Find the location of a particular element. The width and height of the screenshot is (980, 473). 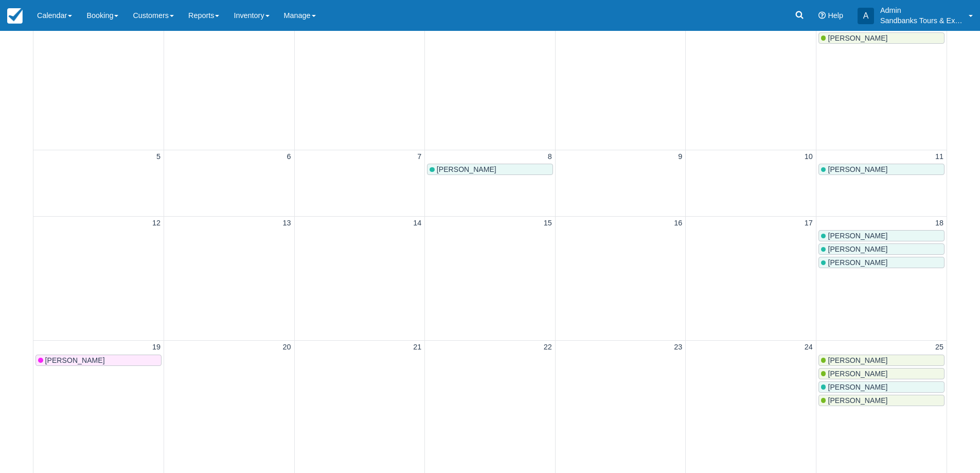

a: 7 is located at coordinates (419, 157).